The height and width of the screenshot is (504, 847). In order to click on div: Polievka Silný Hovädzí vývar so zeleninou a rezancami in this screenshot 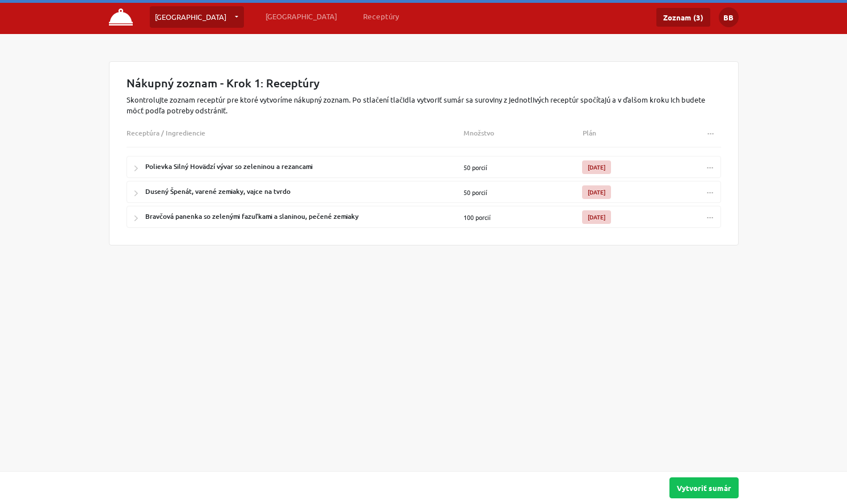, I will do `click(229, 166)`.